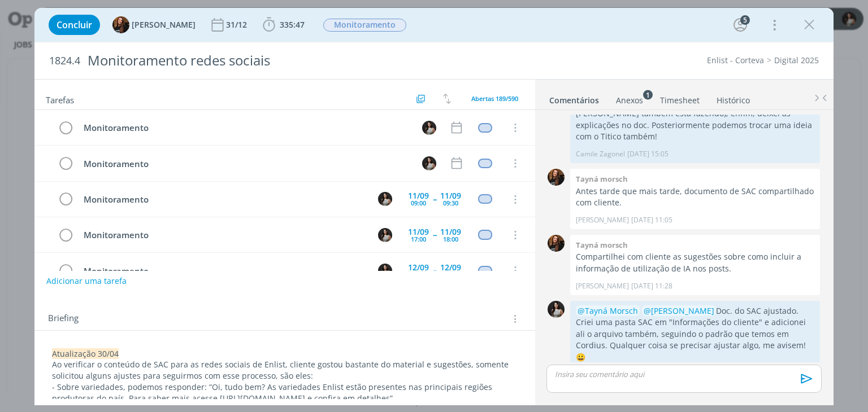 The height and width of the screenshot is (412, 868). I want to click on p: Antes tarde que mais tarde, documento de SAC compartilhado com cliente., so click(695, 197).